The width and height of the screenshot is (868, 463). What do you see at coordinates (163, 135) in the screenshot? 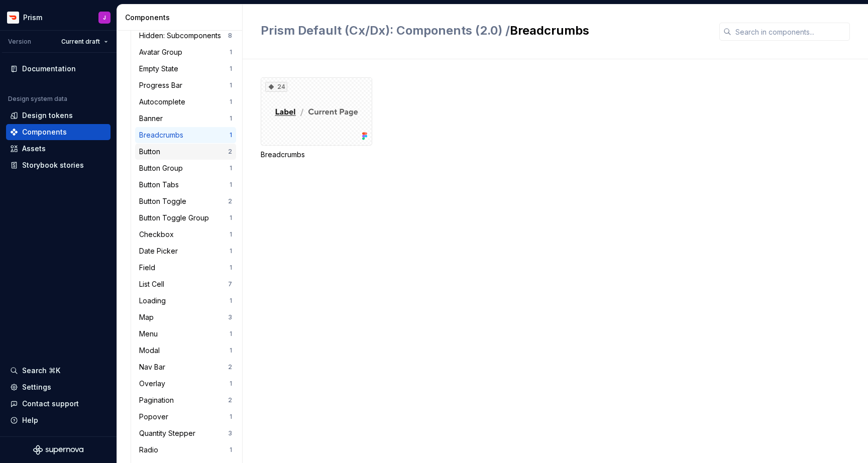
I see `div: Breadcrumbs` at bounding box center [163, 135].